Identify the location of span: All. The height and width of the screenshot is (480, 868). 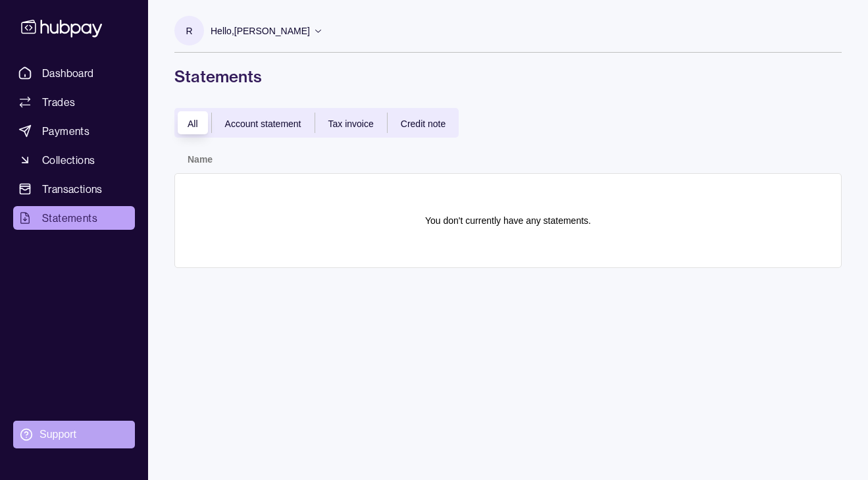
(193, 124).